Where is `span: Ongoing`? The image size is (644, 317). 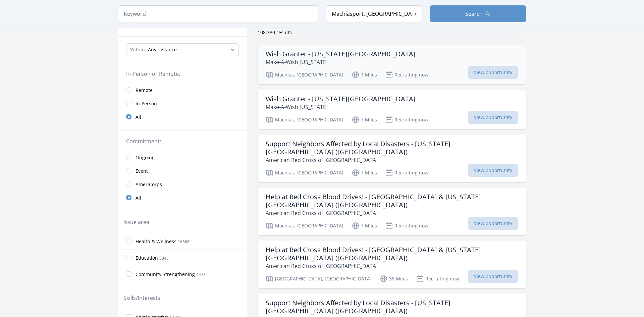
span: Ongoing is located at coordinates (145, 158).